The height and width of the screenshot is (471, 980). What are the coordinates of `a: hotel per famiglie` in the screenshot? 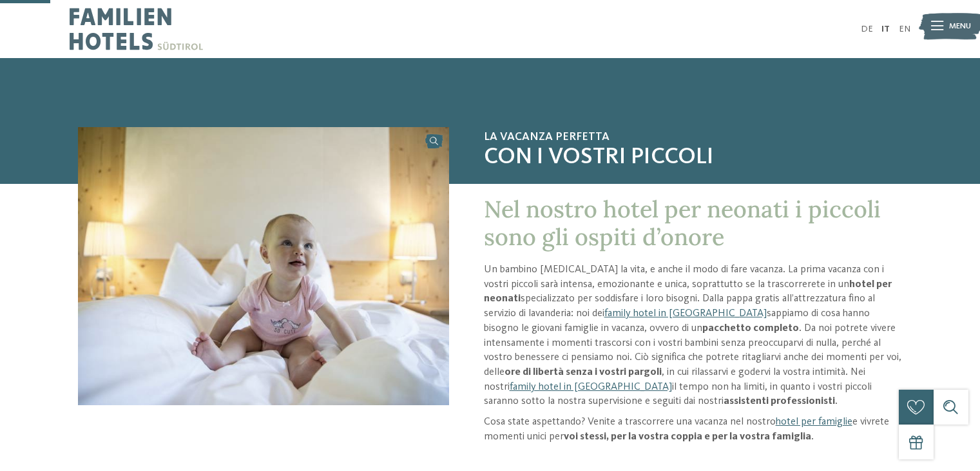 It's located at (814, 422).